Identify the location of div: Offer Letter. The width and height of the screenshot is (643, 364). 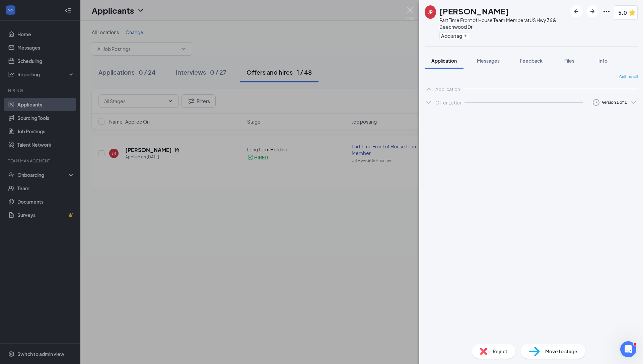
(449, 102).